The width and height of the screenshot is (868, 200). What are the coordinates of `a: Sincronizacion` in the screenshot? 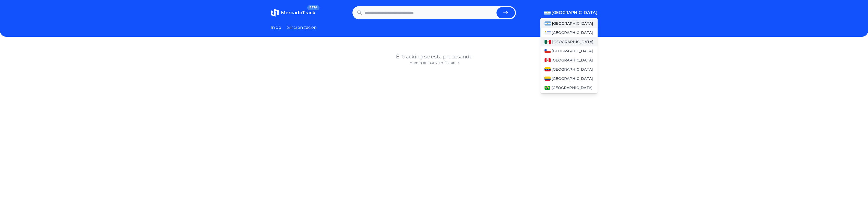 It's located at (301, 28).